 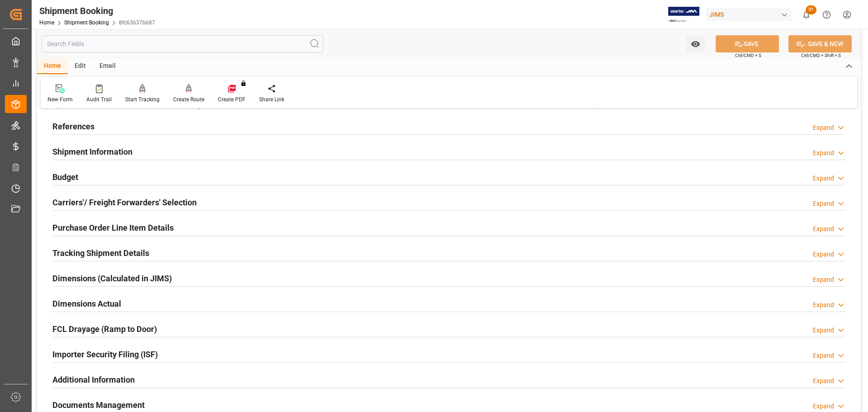 I want to click on button: open menu, so click(x=695, y=44).